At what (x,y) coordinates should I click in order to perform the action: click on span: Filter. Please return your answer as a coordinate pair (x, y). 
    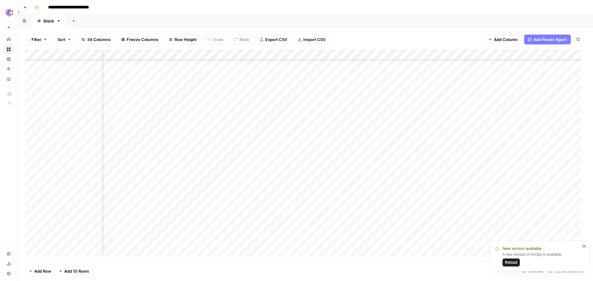
    Looking at the image, I should click on (36, 40).